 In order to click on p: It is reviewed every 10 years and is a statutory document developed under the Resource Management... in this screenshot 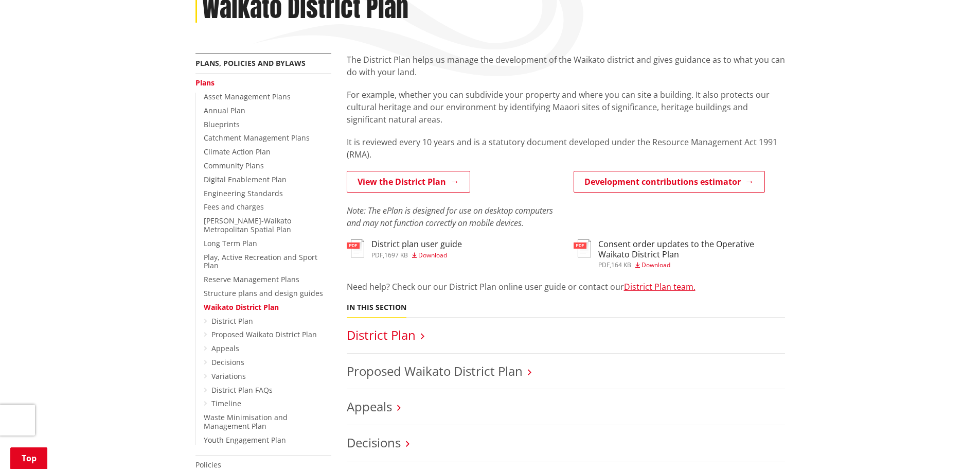, I will do `click(566, 148)`.